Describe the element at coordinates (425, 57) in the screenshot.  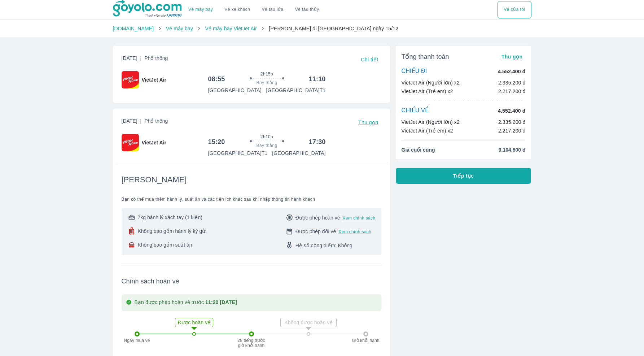
I see `span: Tổng thanh toán` at that location.